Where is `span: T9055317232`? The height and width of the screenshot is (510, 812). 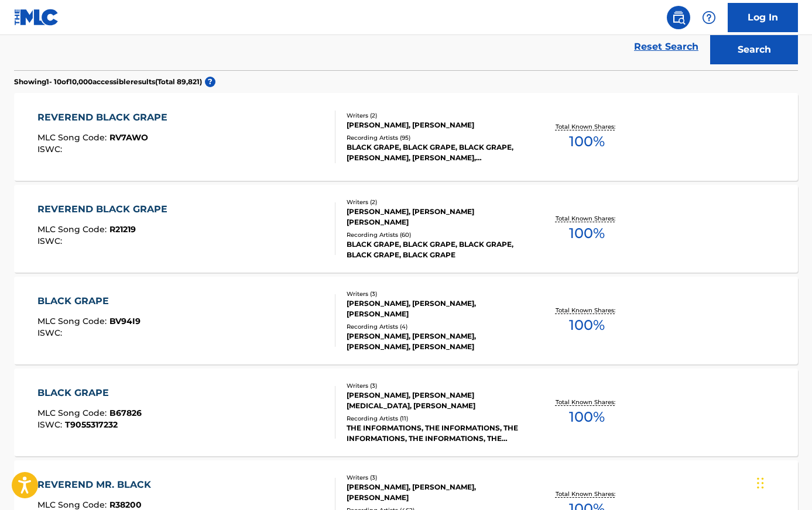
span: T9055317232 is located at coordinates (92, 425).